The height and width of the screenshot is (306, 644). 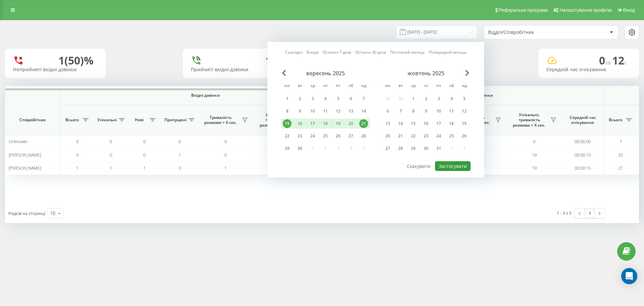 What do you see at coordinates (338, 111) in the screenshot?
I see `div: пт 12 вер 2025 р.` at bounding box center [338, 111].